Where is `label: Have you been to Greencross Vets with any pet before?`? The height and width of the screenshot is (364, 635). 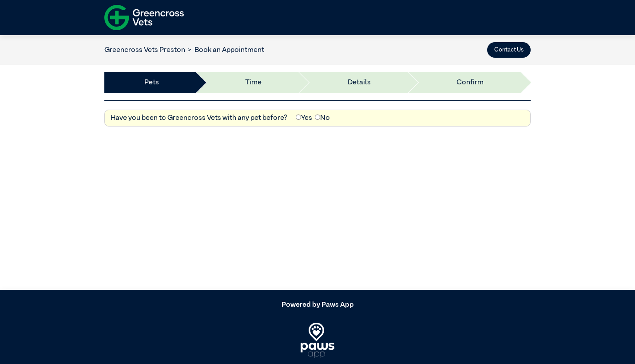 label: Have you been to Greencross Vets with any pet before? is located at coordinates (199, 118).